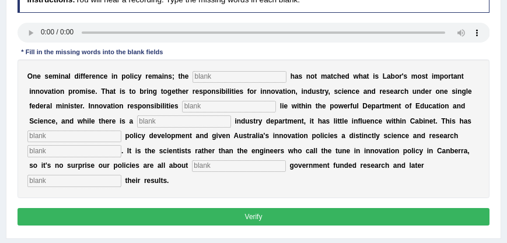 This screenshot has height=243, width=507. Describe the element at coordinates (139, 76) in the screenshot. I see `b: y` at that location.